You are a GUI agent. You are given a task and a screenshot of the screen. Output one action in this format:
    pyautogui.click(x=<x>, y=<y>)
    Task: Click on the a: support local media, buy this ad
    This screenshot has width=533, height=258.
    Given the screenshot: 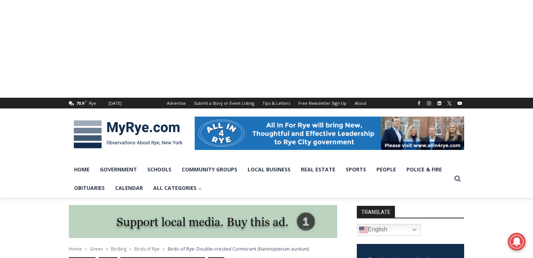 What is the action you would take?
    pyautogui.click(x=203, y=222)
    